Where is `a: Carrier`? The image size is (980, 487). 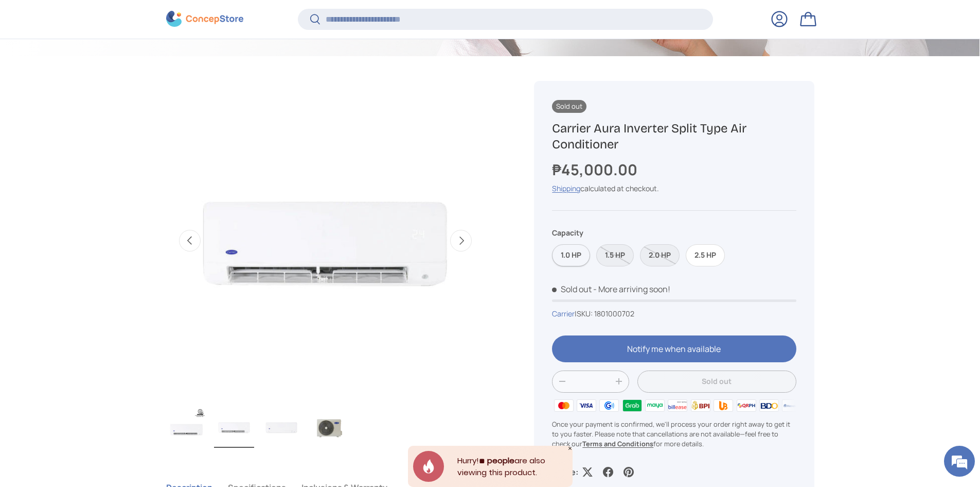 a: Carrier is located at coordinates (564, 313).